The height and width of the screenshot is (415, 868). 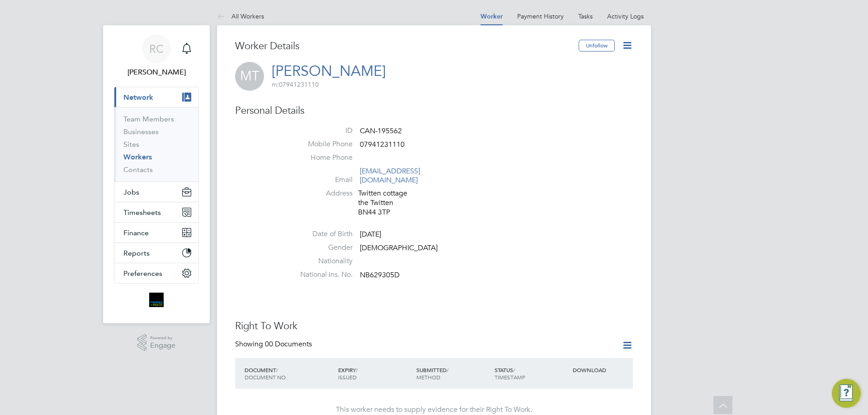 I want to click on label: Date of Birth, so click(x=321, y=234).